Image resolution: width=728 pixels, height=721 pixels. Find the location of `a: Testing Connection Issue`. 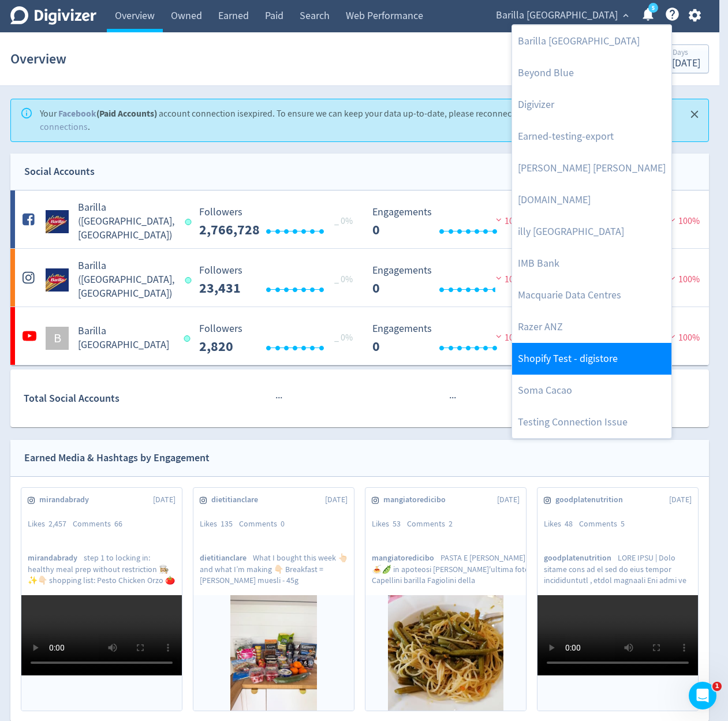

a: Testing Connection Issue is located at coordinates (592, 421).